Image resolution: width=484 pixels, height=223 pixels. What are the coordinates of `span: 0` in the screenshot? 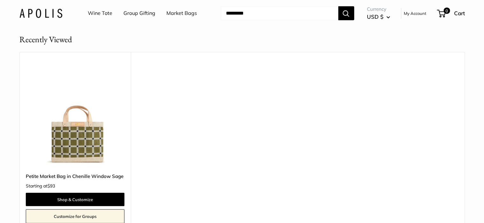 It's located at (446, 11).